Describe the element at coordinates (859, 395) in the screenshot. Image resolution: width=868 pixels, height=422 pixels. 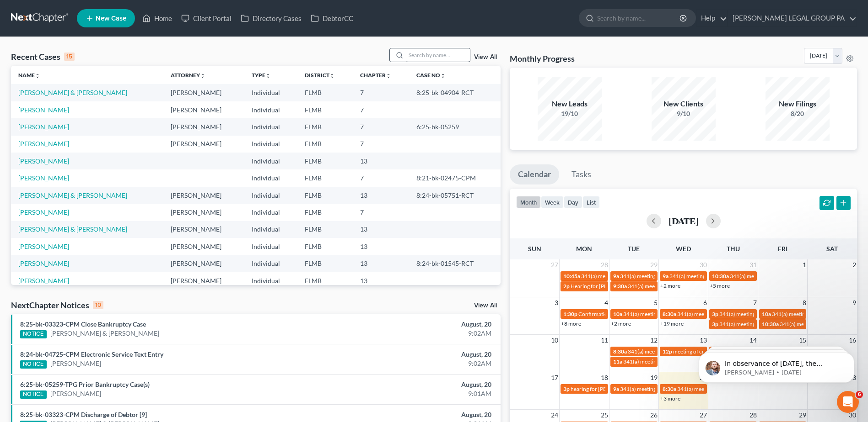
I see `span: 6` at that location.